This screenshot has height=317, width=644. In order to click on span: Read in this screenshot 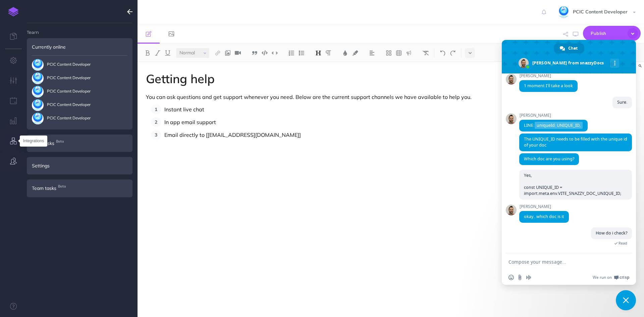, I will do `click(623, 243)`.